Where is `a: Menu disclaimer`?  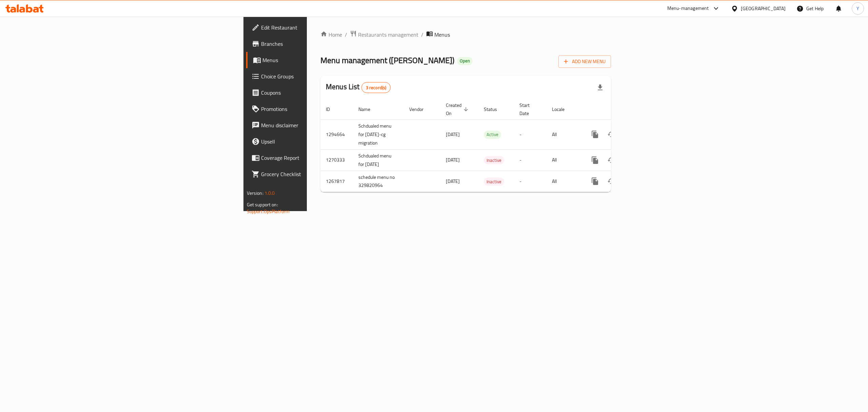
a: Menu disclaimer is located at coordinates (317, 125).